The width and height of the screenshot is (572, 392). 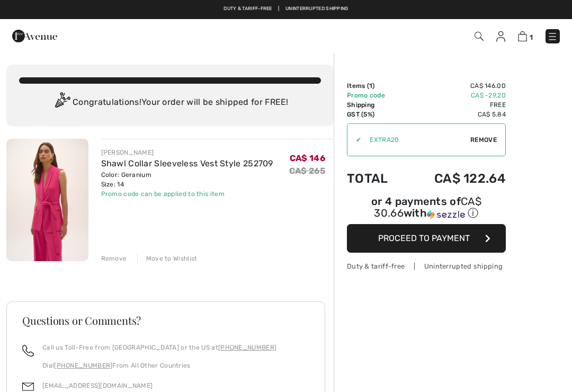 What do you see at coordinates (426, 208) in the screenshot?
I see `div: or 4 payments of with` at bounding box center [426, 208].